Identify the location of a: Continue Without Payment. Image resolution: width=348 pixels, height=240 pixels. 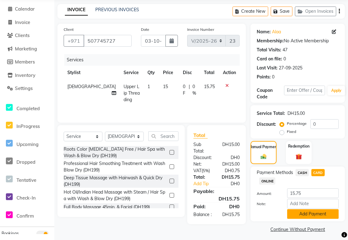
(298, 229).